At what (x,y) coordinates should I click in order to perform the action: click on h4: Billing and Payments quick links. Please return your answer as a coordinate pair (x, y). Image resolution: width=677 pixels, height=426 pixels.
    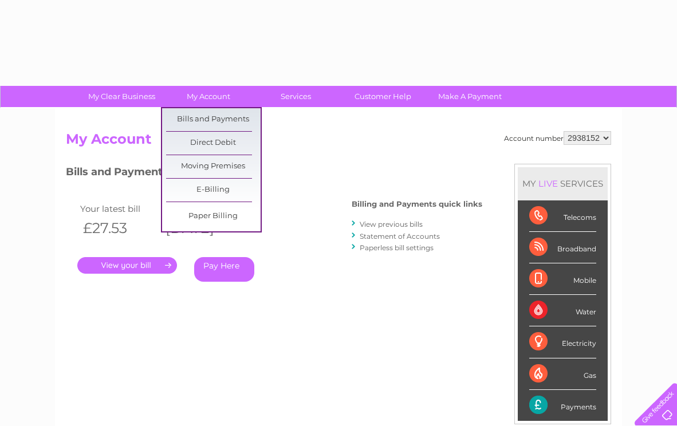
    Looking at the image, I should click on (417, 204).